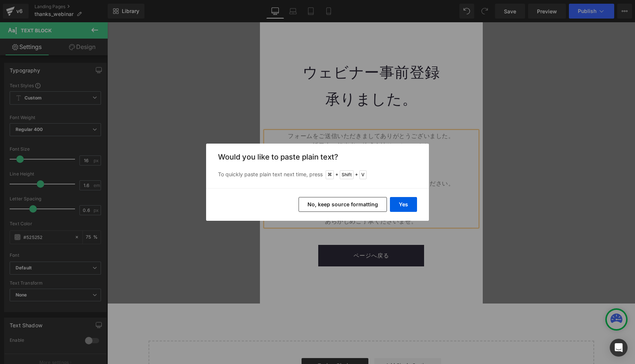 This screenshot has height=364, width=635. Describe the element at coordinates (264, 190) in the screenshot. I see `font: ※土日祝日は対応不可となります。` at that location.